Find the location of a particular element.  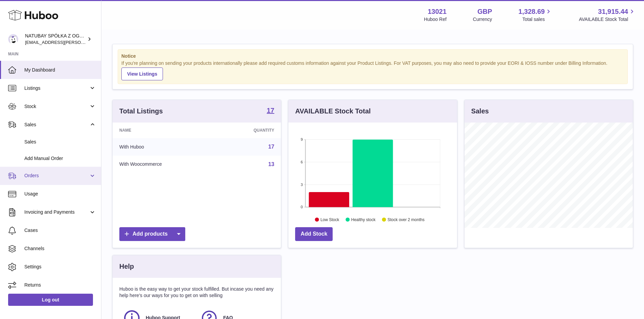

text: 9 is located at coordinates (302, 139).